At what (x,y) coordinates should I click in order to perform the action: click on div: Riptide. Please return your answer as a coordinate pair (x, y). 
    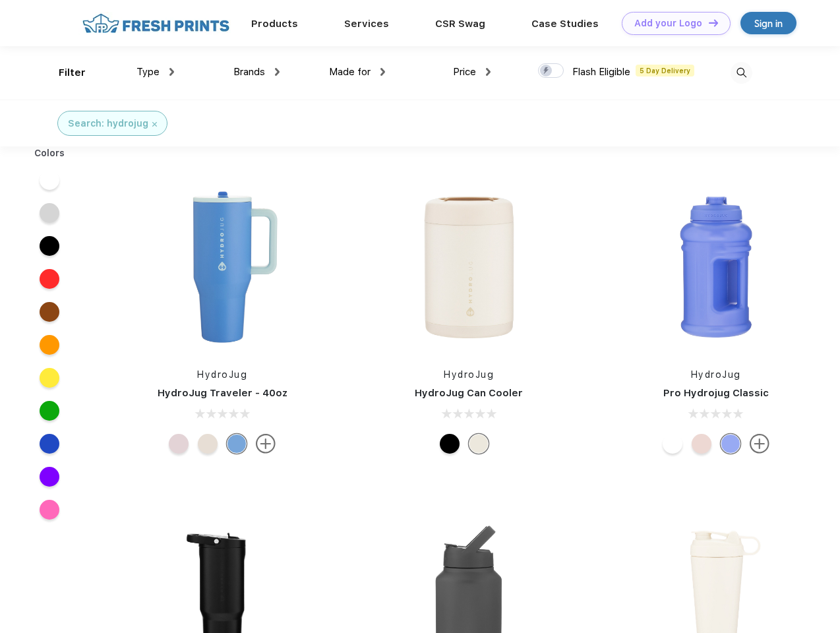
    Looking at the image, I should click on (237, 444).